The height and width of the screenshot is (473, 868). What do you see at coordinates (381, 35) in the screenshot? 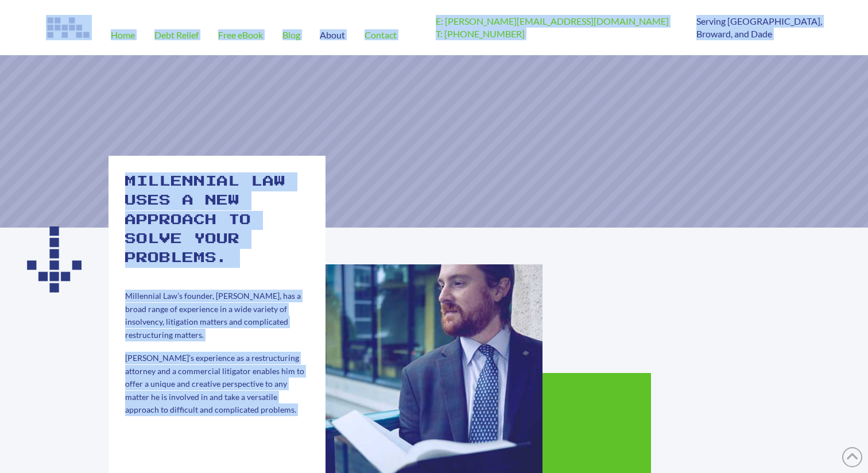
I see `a: Contact` at bounding box center [381, 35].